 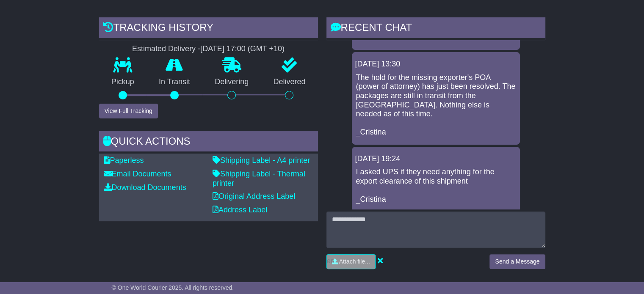 I want to click on div: Quick Actions, so click(x=208, y=143).